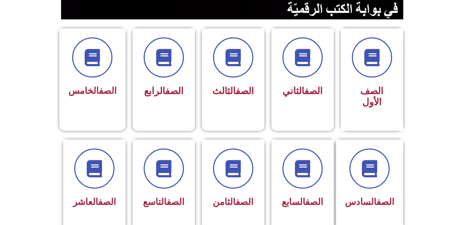 The height and width of the screenshot is (225, 466). I want to click on span: الرابع, so click(164, 91).